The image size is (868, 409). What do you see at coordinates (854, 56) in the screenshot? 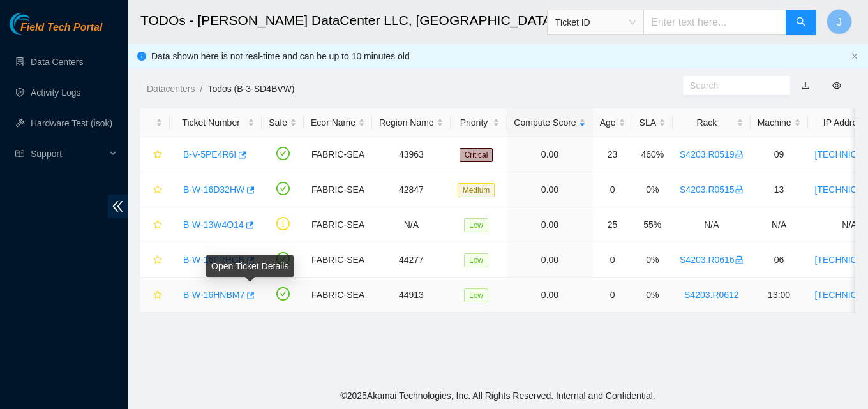
I see `button: close` at bounding box center [854, 56].